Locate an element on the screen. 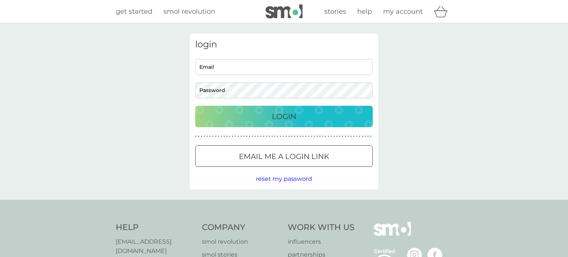 This screenshot has width=568, height=257. p: Email me a login link is located at coordinates (284, 156).